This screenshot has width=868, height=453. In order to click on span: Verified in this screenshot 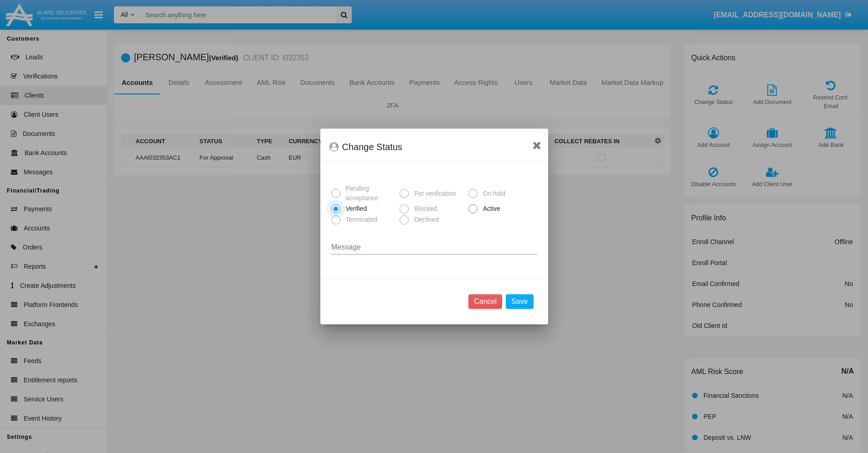, I will do `click(355, 209)`.